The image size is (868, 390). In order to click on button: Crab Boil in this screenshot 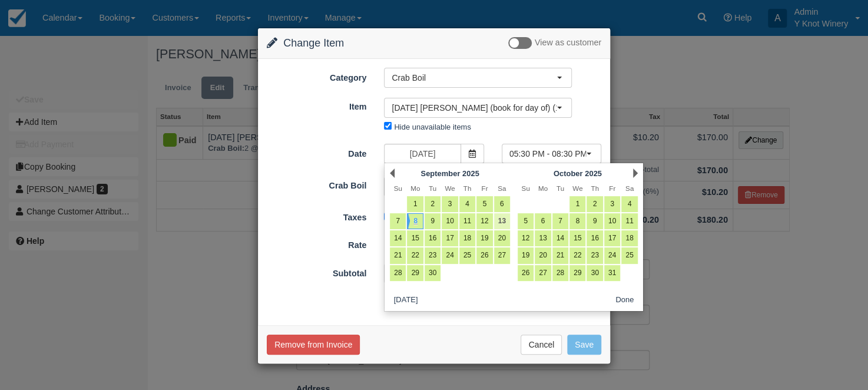, I will do `click(478, 78)`.